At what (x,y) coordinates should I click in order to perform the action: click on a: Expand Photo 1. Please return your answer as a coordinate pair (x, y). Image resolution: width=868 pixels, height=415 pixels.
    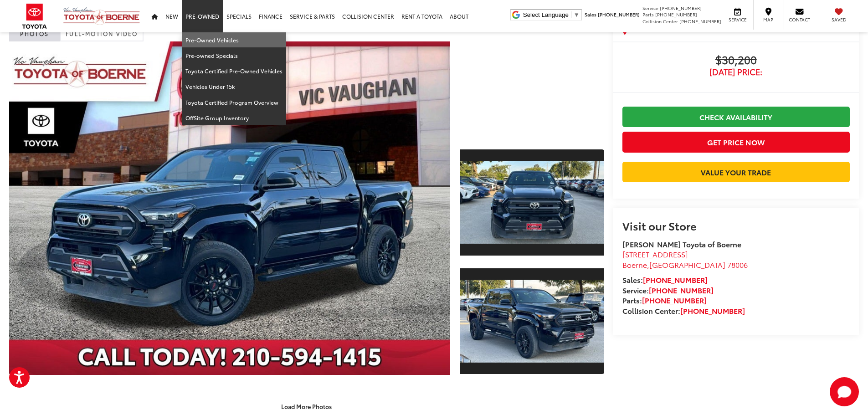
    Looking at the image, I should click on (532, 202).